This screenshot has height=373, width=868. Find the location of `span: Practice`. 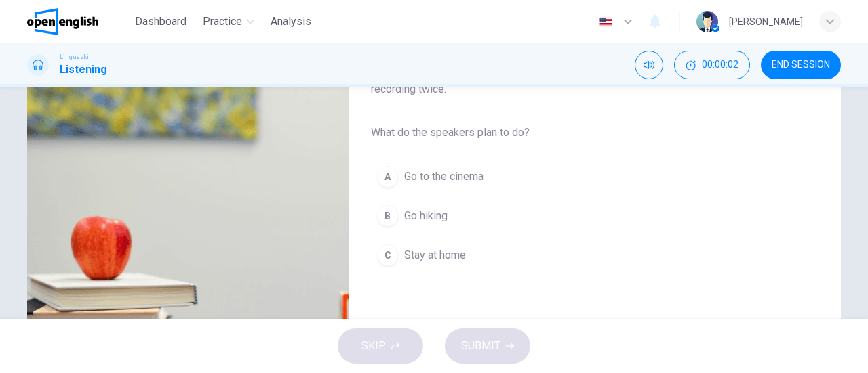

span: Practice is located at coordinates (222, 22).